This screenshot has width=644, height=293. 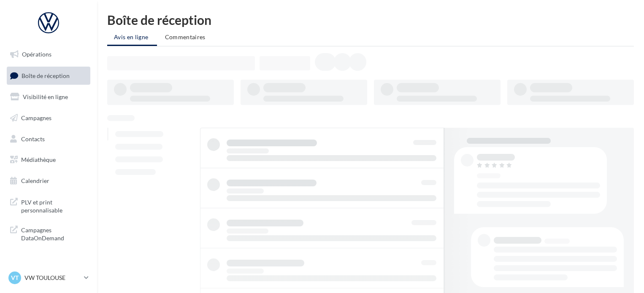 I want to click on a: Campagnes DataOnDemand, so click(x=48, y=234).